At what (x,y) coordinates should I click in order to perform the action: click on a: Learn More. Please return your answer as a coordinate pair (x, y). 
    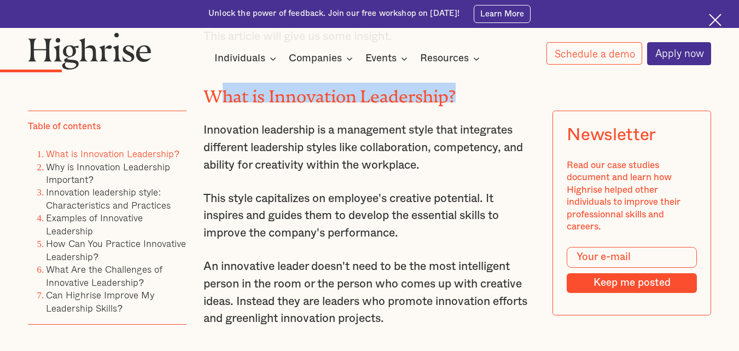
    Looking at the image, I should click on (502, 14).